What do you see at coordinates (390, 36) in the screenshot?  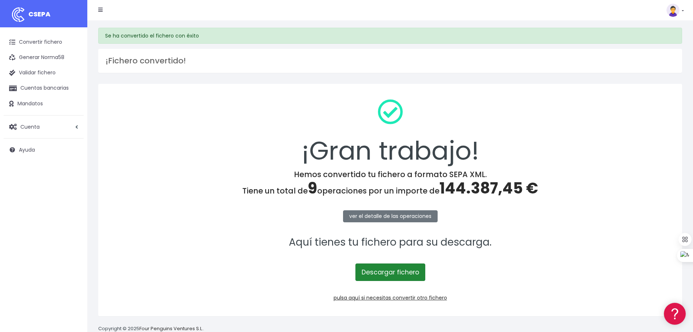 I see `div: Se ha convertido el fichero con éxito` at bounding box center [390, 36].